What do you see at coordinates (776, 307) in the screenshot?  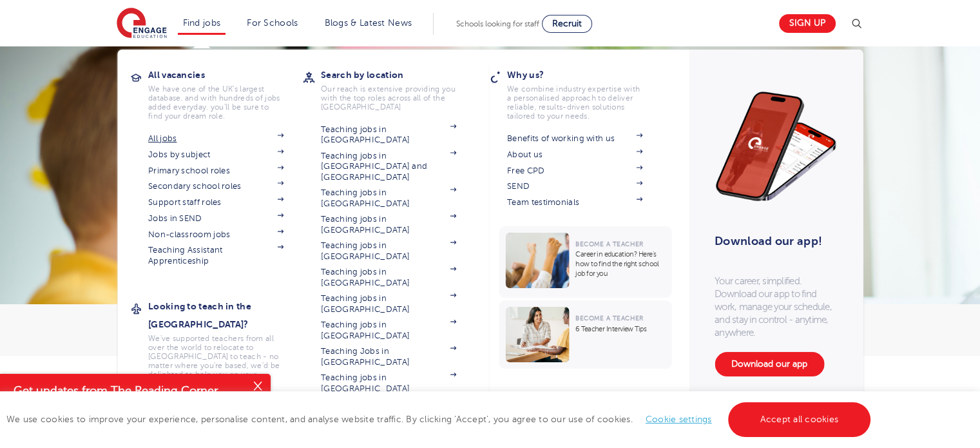 I see `p: Your career, simplified. Download our app to find work, manage your schedule, and stay in control...` at bounding box center [776, 307].